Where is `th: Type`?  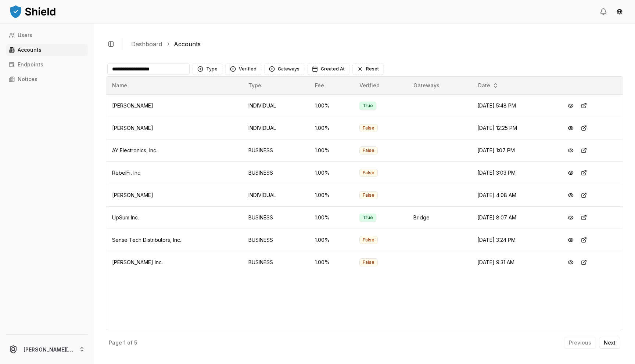 th: Type is located at coordinates (276, 85).